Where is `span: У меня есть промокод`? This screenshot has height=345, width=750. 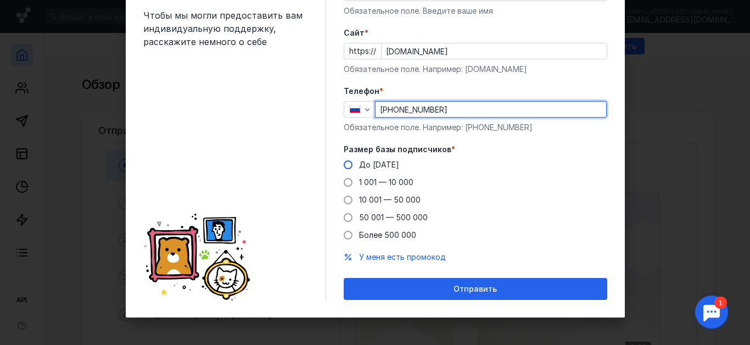 span: У меня есть промокод is located at coordinates (403, 257).